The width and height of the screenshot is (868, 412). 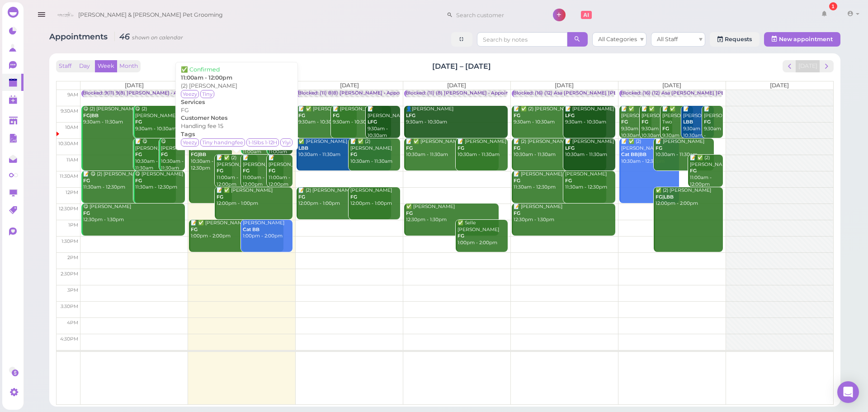 I want to click on b: Customer Notes, so click(x=204, y=117).